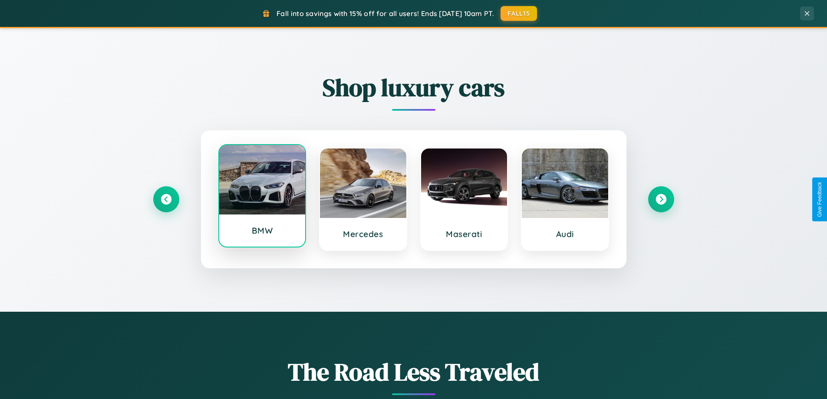  I want to click on h3: BMW, so click(262, 231).